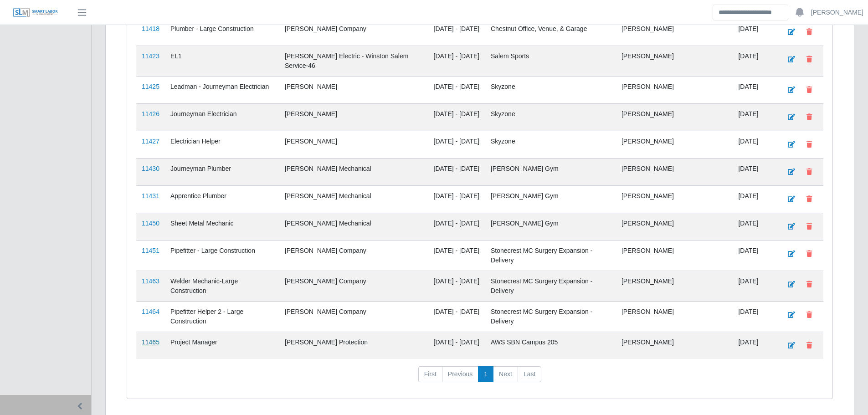 This screenshot has height=415, width=868. What do you see at coordinates (150, 141) in the screenshot?
I see `a: 11427` at bounding box center [150, 141].